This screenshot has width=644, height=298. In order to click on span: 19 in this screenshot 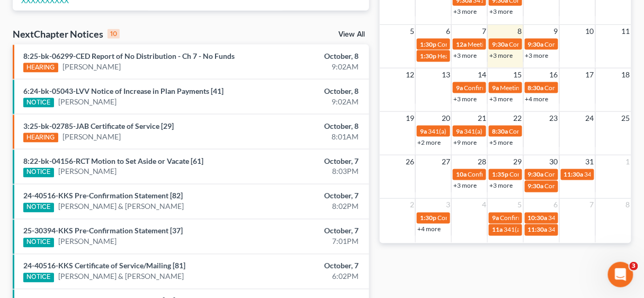, I will do `click(410, 118)`.